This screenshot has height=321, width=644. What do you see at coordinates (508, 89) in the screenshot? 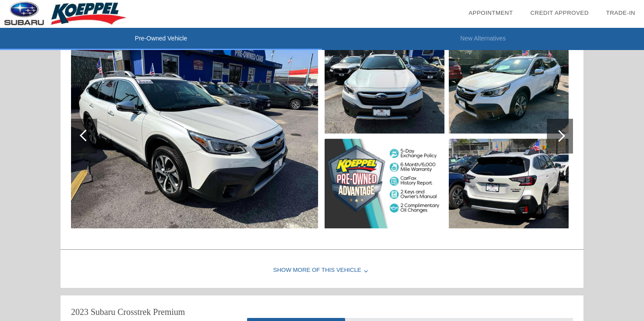
I see `img: ce1b3363d040891fdbdeb62124f75853x.jpg` at bounding box center [508, 89].